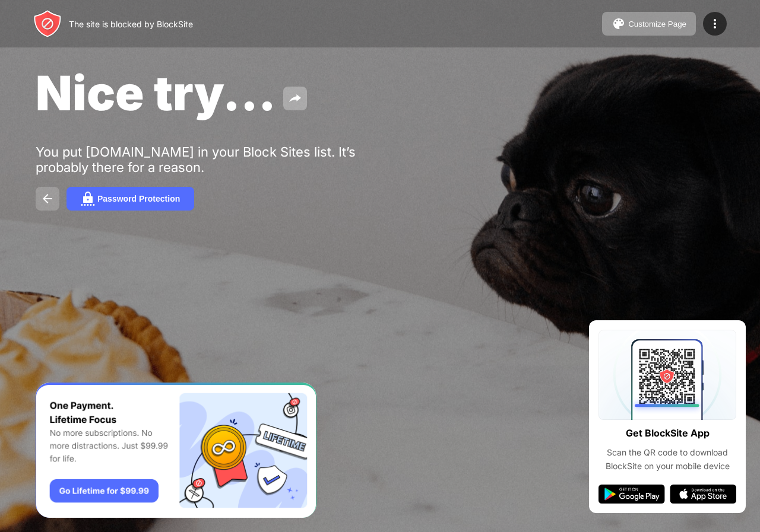 This screenshot has width=760, height=532. What do you see at coordinates (88, 199) in the screenshot?
I see `img: password.svg` at bounding box center [88, 199].